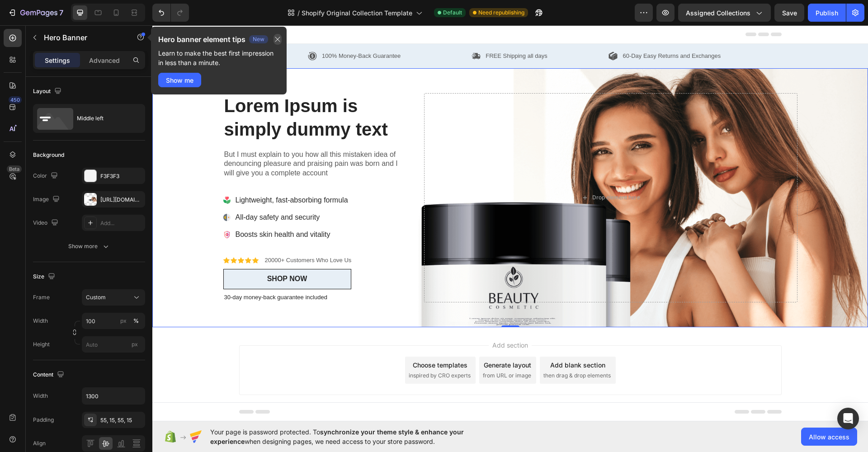 This screenshot has width=868, height=452. What do you see at coordinates (124, 321) in the screenshot?
I see `div: px` at bounding box center [124, 321].